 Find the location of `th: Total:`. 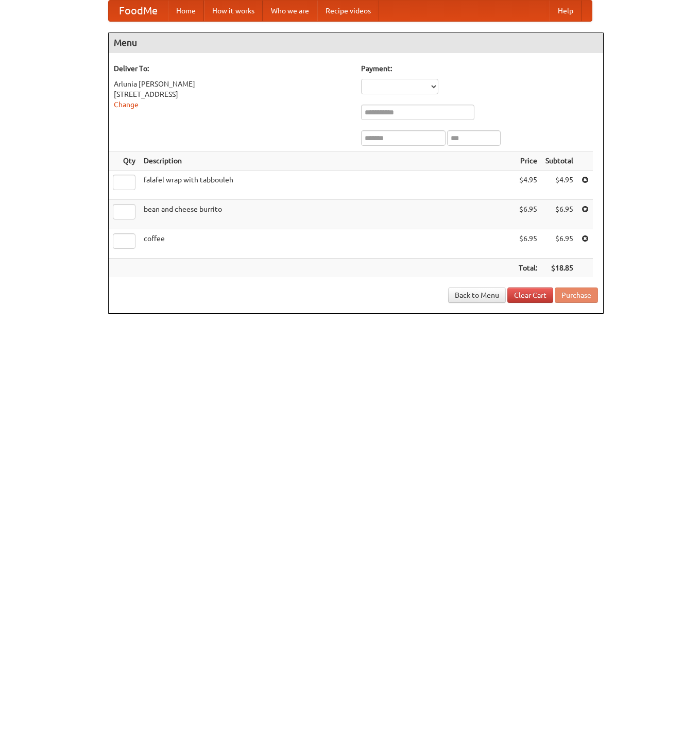

th: Total: is located at coordinates (528, 268).